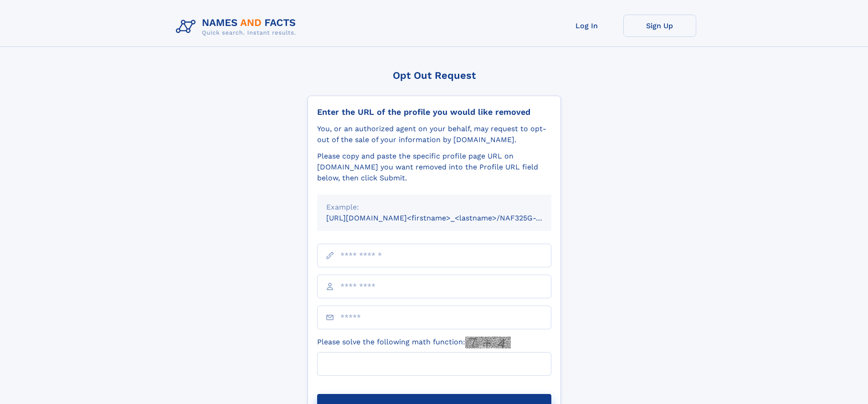  What do you see at coordinates (414, 343) in the screenshot?
I see `label: Please solve the following math function:` at bounding box center [414, 343].